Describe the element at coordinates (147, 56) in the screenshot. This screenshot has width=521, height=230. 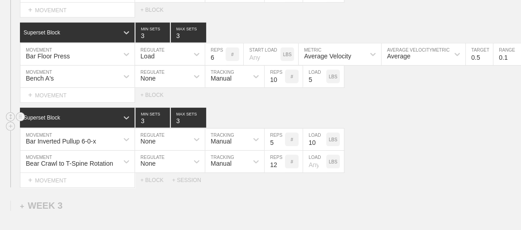
I see `div: Load` at that location.